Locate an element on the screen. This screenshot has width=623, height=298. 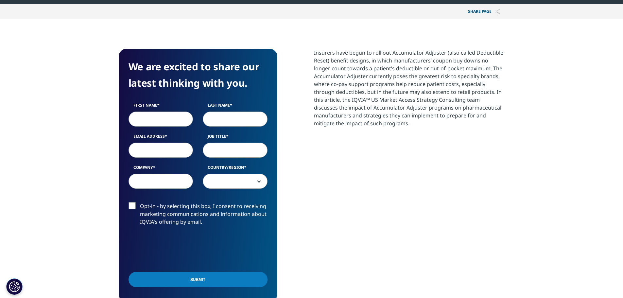
h4: We are excited to share our latest thinking with you. is located at coordinates (198, 75).